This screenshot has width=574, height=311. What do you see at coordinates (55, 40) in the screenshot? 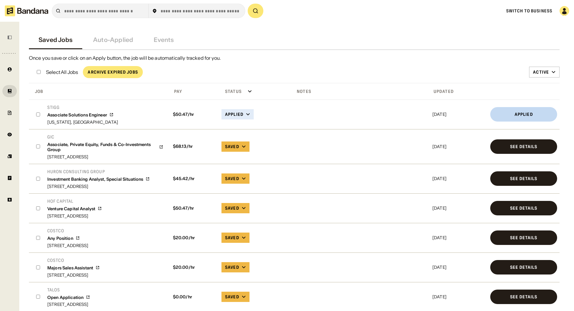
I see `div: Saved Jobs` at bounding box center [55, 40].